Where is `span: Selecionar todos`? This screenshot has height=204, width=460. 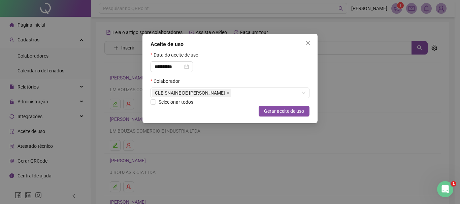 span: Selecionar todos is located at coordinates (176, 102).